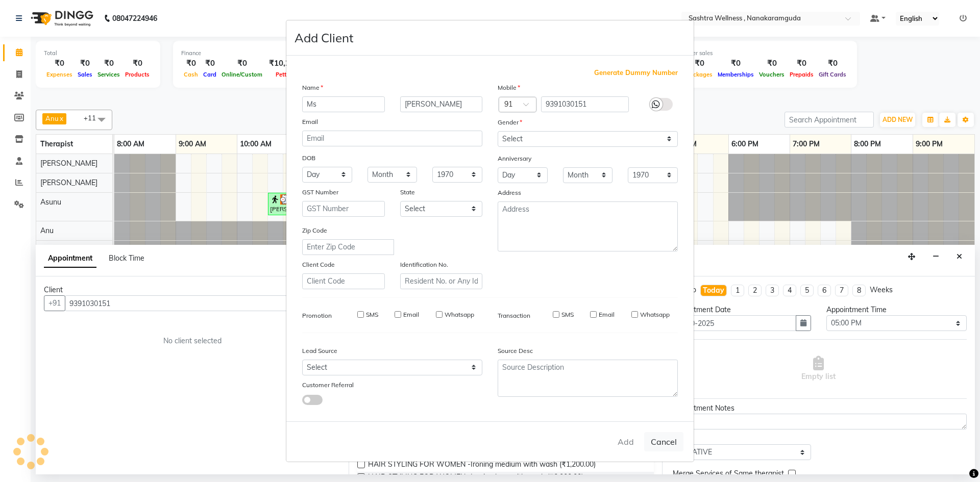 The height and width of the screenshot is (482, 980). What do you see at coordinates (510, 193) in the screenshot?
I see `label: Address` at bounding box center [510, 193].